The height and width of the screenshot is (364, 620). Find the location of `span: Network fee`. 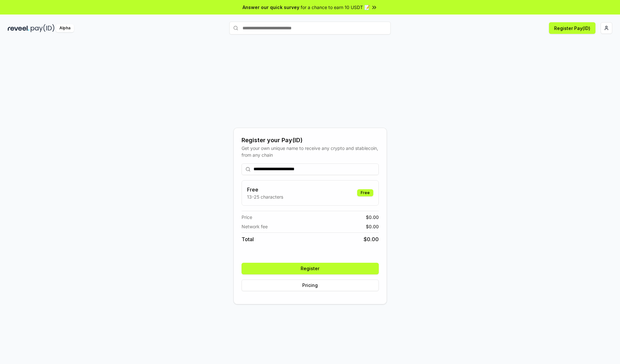

span: Network fee is located at coordinates (254, 227).